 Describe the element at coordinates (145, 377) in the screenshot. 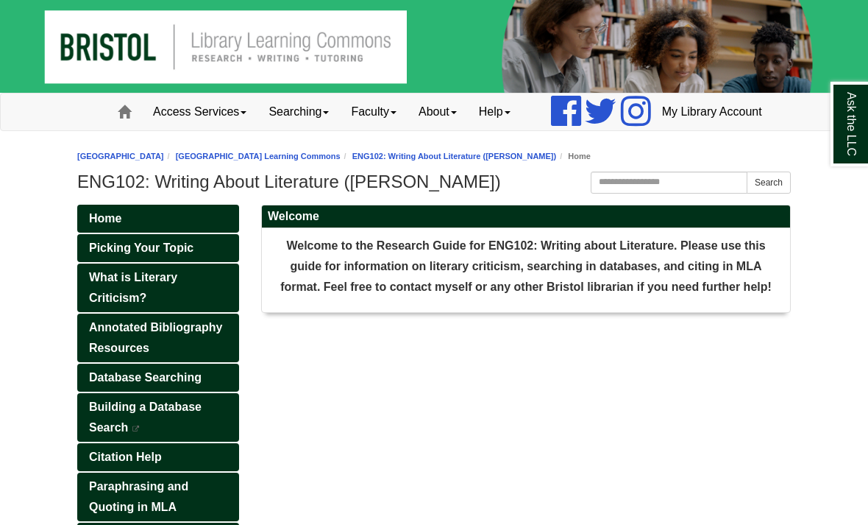

I see `span: Database Searching` at that location.